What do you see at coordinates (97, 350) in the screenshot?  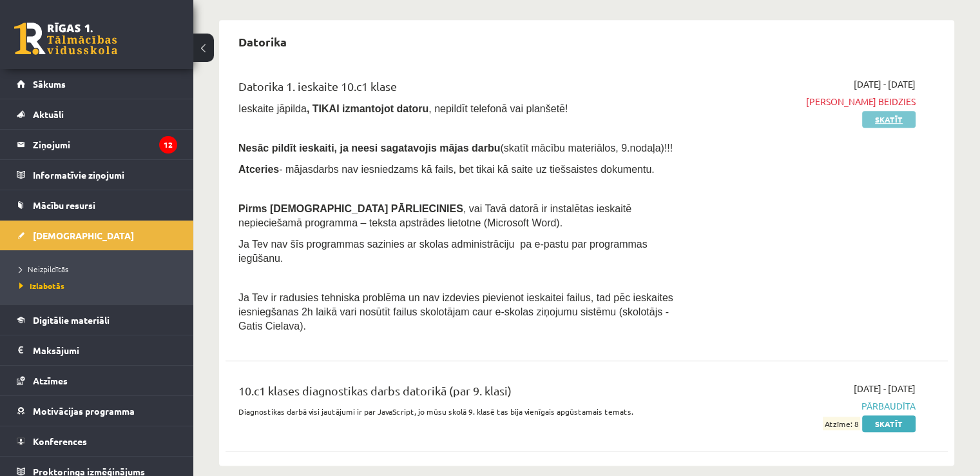 I see `a: Maksājumi` at bounding box center [97, 350].